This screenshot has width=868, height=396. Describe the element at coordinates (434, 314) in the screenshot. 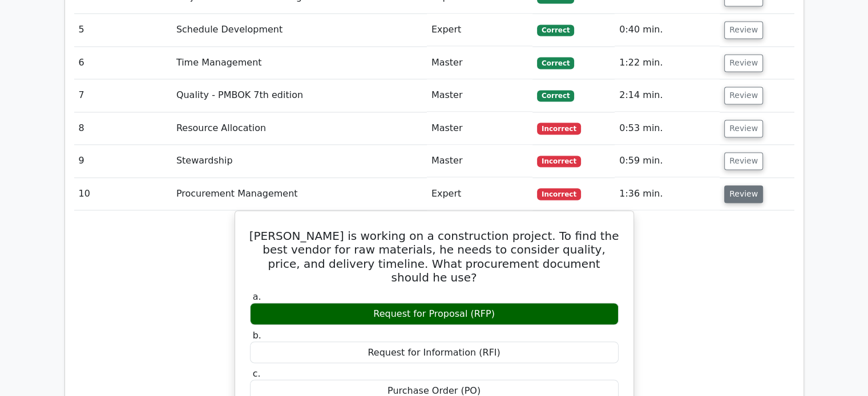

I see `div: Request for Proposal (RFP)` at that location.